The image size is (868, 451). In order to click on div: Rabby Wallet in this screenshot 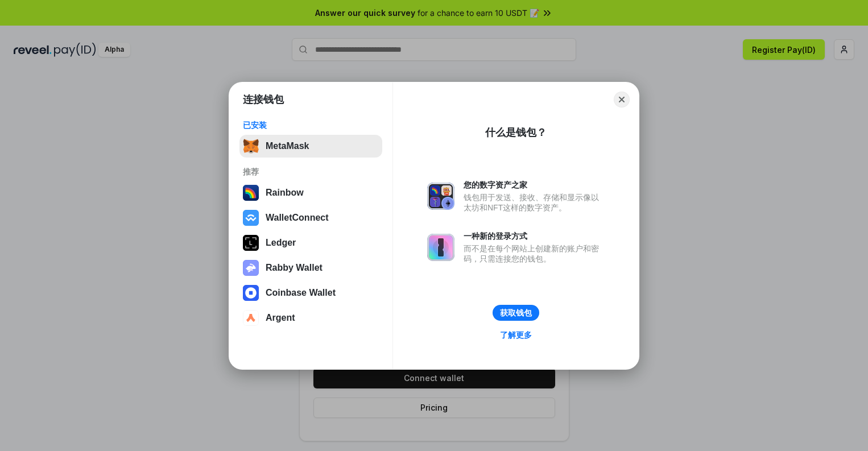, I will do `click(294, 268)`.